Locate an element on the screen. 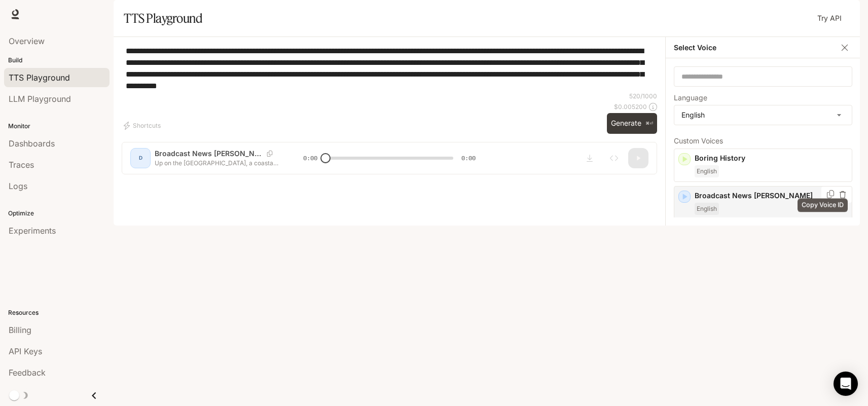 This screenshot has height=406, width=868. div: English is located at coordinates (763, 115).